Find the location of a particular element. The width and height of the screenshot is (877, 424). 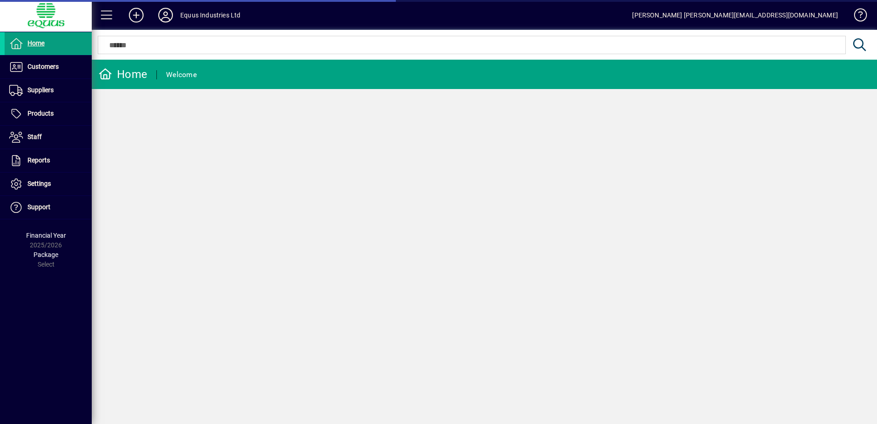

a: Products is located at coordinates (48, 114).